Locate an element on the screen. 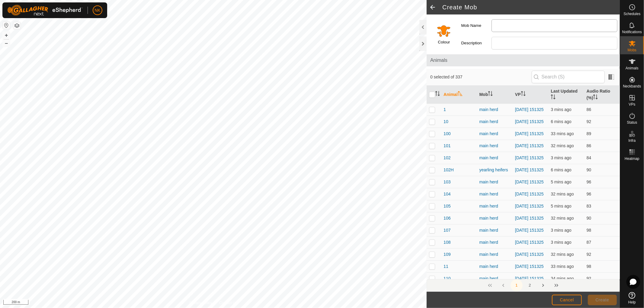  span: 101 is located at coordinates (447, 146).